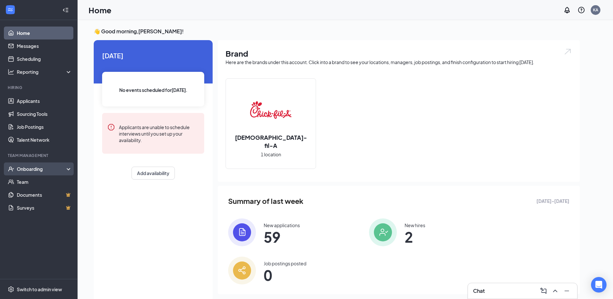  Describe the element at coordinates (399, 53) in the screenshot. I see `h1: Brand` at that location.